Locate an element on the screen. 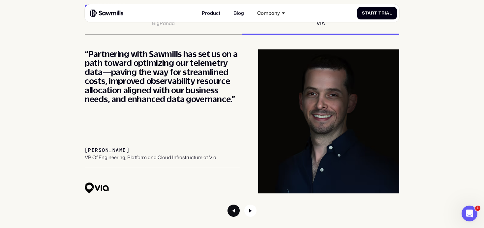 This screenshot has width=484, height=228. div: Next slide is located at coordinates (250, 211).